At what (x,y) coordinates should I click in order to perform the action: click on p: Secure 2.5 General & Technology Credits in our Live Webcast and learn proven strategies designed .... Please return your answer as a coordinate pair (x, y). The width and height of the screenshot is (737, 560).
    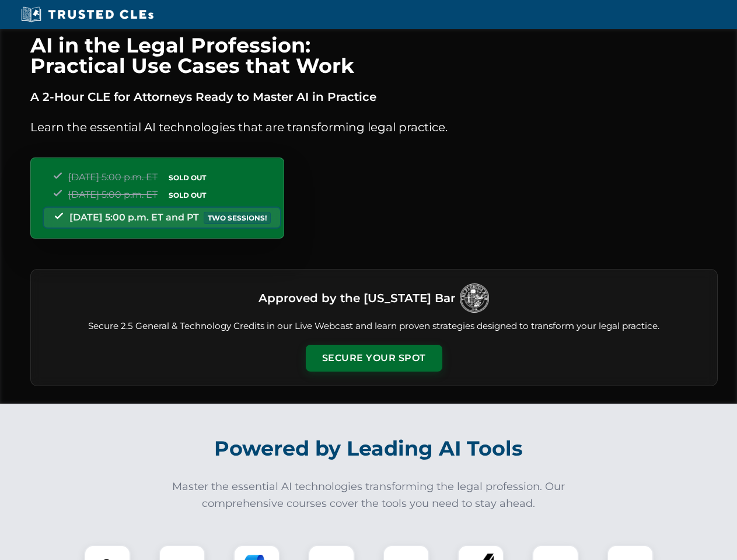
    Looking at the image, I should click on (374, 326).